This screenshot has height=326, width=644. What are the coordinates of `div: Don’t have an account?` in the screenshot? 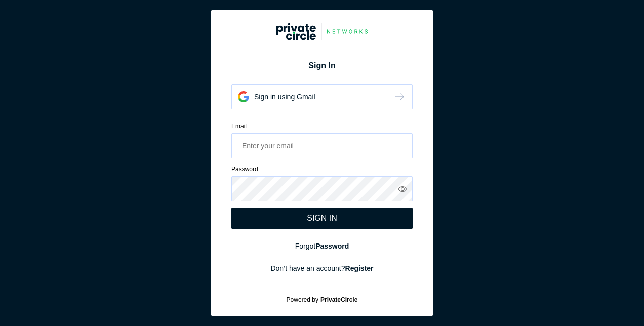 It's located at (322, 268).